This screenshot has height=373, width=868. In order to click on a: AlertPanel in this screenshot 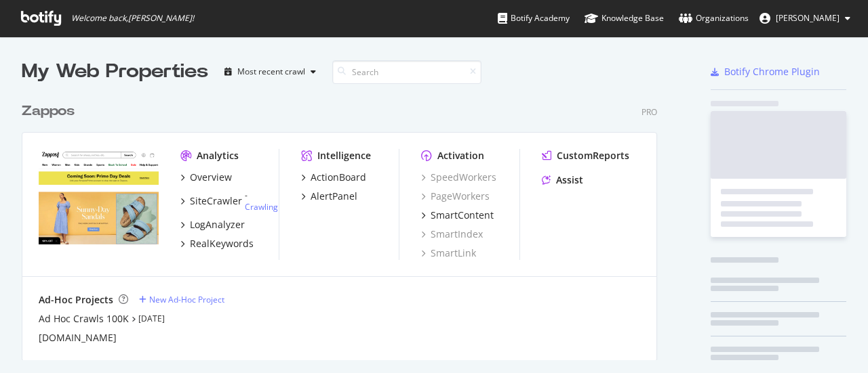, I will do `click(329, 196)`.